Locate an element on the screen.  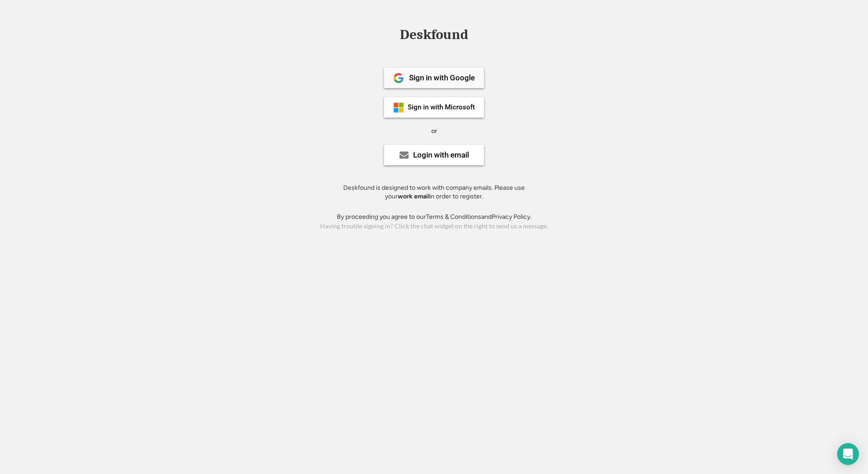
a: Terms & Conditions is located at coordinates (454, 216).